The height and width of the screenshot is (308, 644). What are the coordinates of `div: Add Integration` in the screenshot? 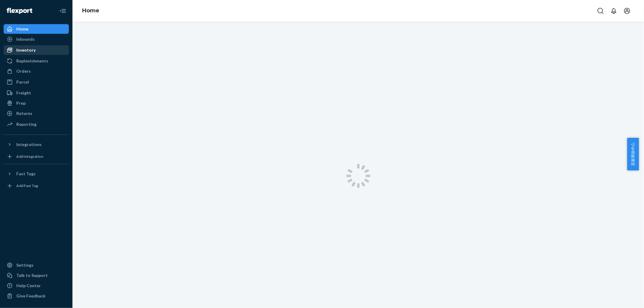 It's located at (29, 156).